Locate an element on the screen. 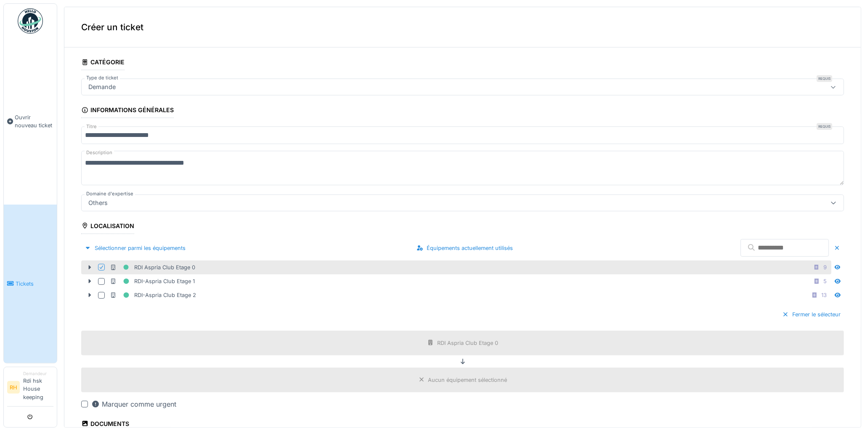 This screenshot has height=431, width=868. div: 9 is located at coordinates (825, 267).